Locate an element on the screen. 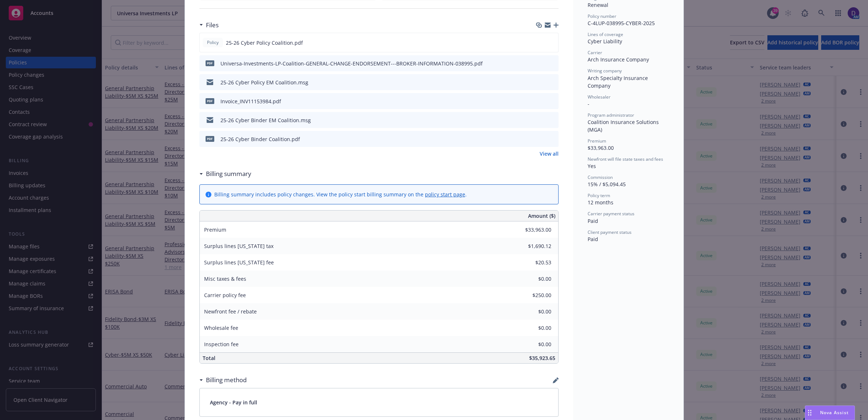 This screenshot has height=420, width=868. span: Writing company is located at coordinates (605, 70).